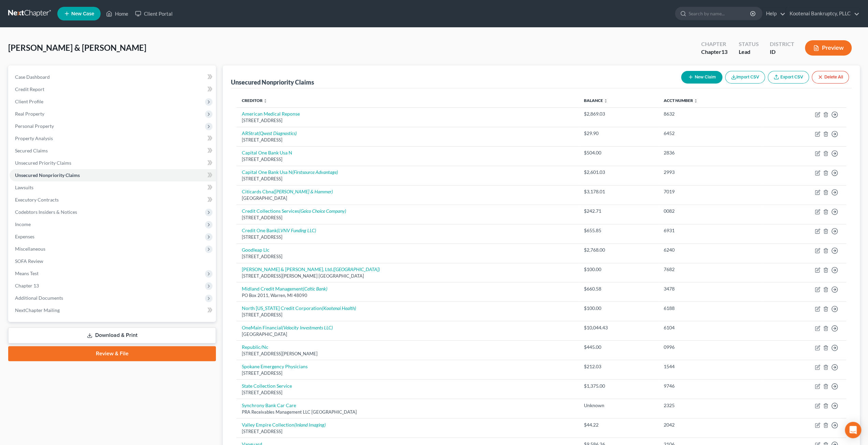 This screenshot has height=445, width=868. I want to click on a: Property Analysis, so click(113, 139).